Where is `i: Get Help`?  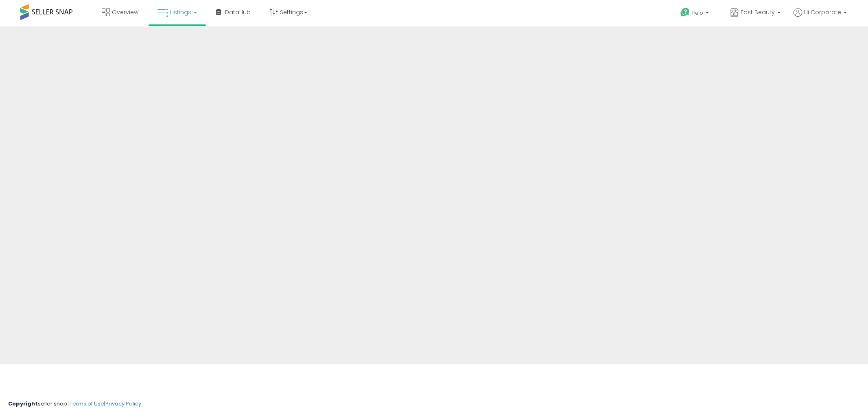 i: Get Help is located at coordinates (685, 13).